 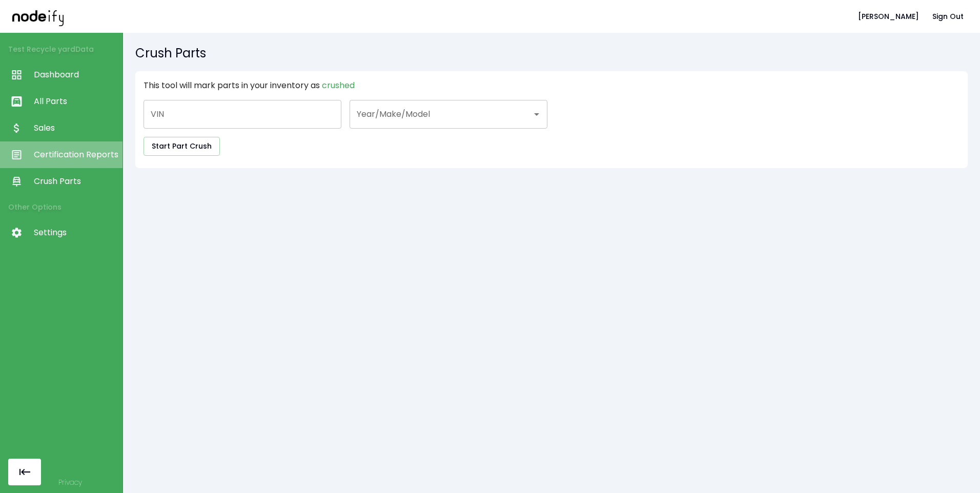 What do you see at coordinates (948, 16) in the screenshot?
I see `button: Sign Out` at bounding box center [948, 16].